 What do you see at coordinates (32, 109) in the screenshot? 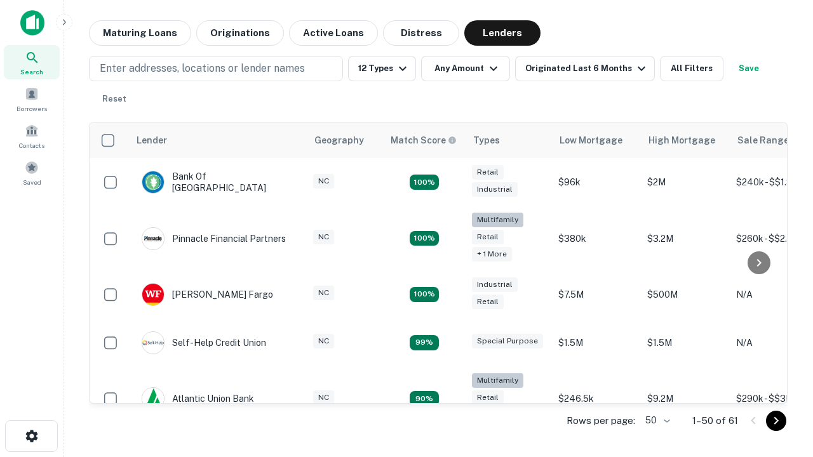
I see `span: Borrowers` at bounding box center [32, 109].